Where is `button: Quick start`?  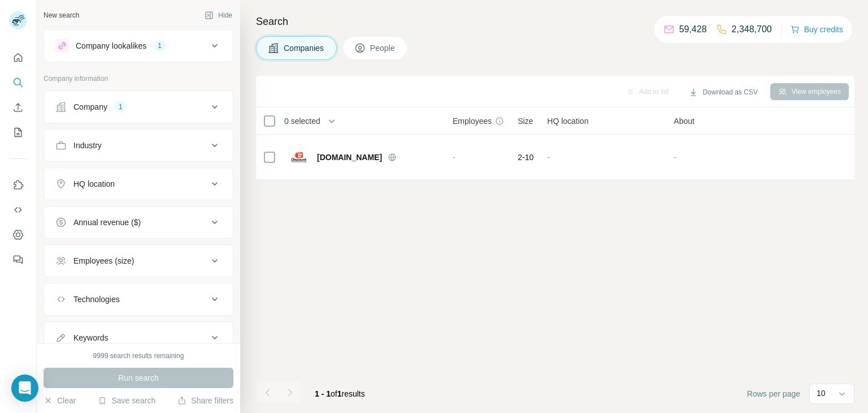 button: Quick start is located at coordinates (18, 58).